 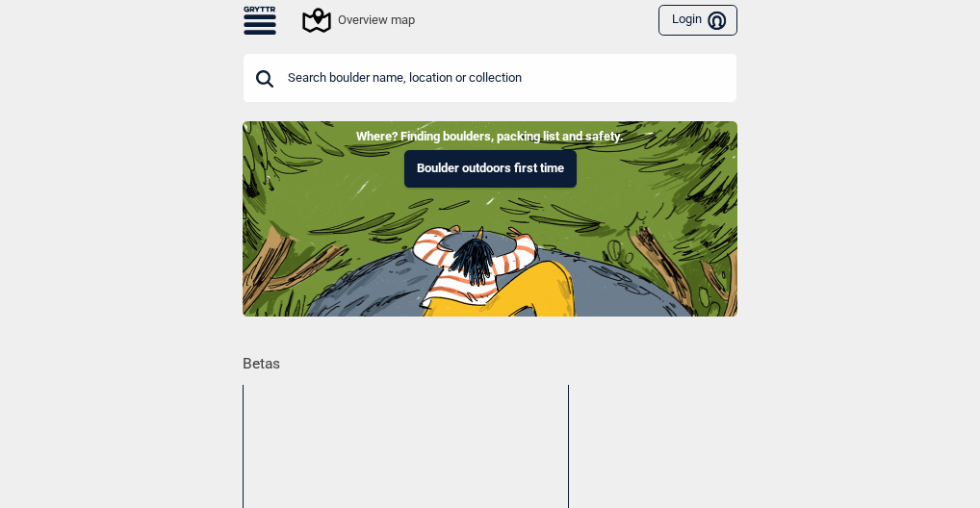 I want to click on button: Login, so click(x=699, y=20).